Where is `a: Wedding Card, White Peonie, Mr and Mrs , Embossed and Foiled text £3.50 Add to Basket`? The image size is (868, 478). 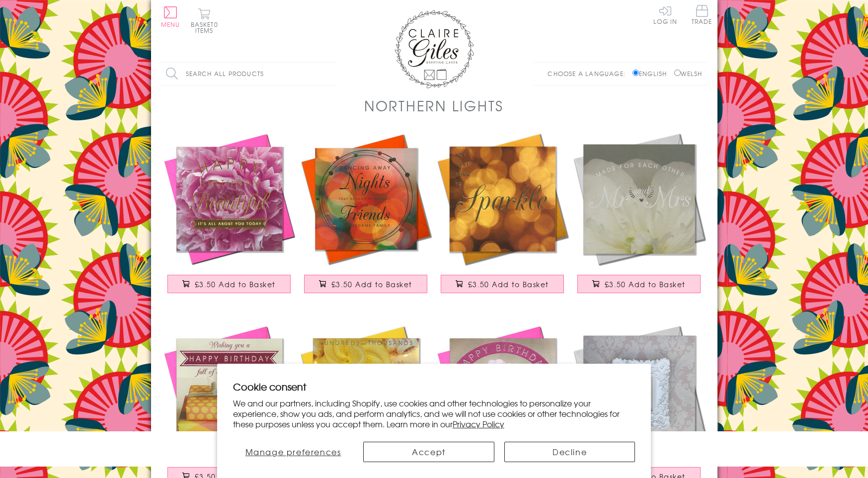 a: Wedding Card, White Peonie, Mr and Mrs , Embossed and Foiled text £3.50 Add to Basket is located at coordinates (639, 216).